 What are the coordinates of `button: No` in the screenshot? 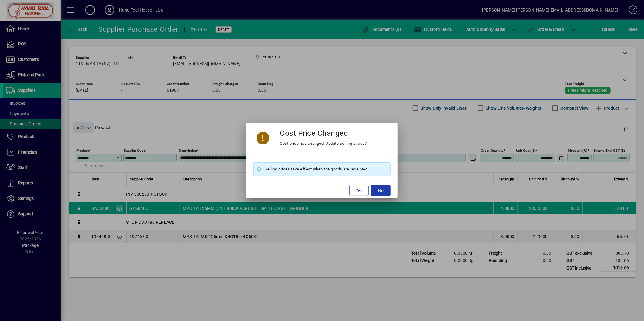 It's located at (381, 191).